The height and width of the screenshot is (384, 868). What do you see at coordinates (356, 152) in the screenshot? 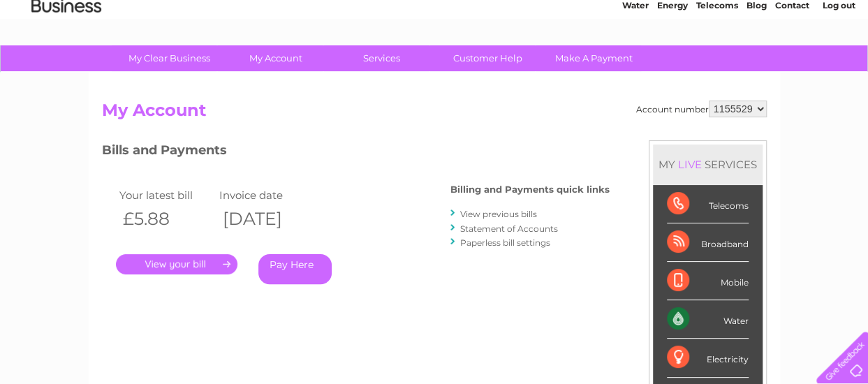
I see `h3: Bills and Payments` at bounding box center [356, 152].